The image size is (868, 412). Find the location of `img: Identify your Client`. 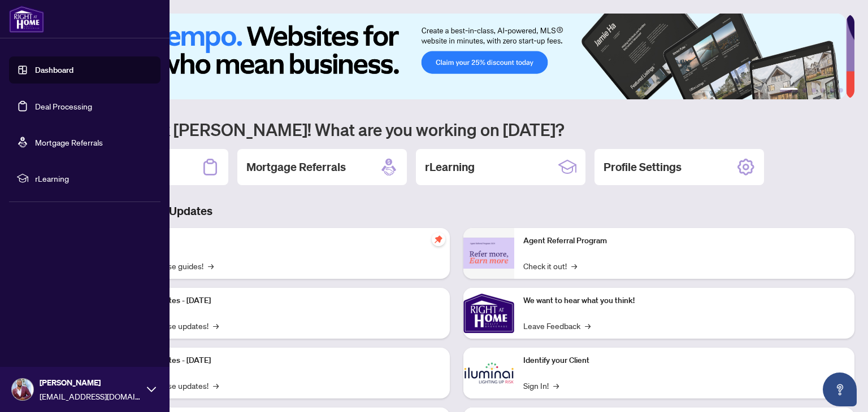

img: Identify your Client is located at coordinates (489, 373).